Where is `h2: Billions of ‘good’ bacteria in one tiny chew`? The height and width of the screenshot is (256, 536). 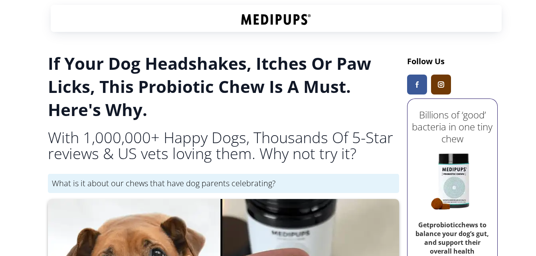
h2: Billions of ‘good’ bacteria in one tiny chew is located at coordinates (452, 127).